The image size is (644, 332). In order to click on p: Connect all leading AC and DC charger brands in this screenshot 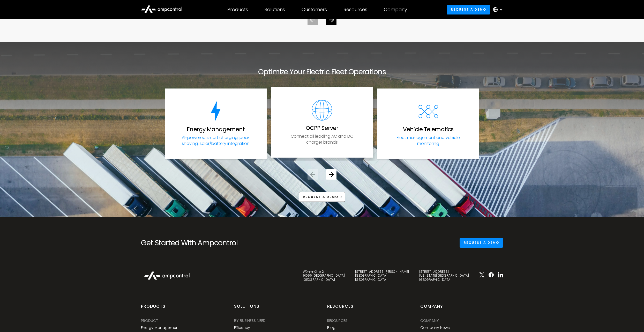, I will do `click(322, 139)`.